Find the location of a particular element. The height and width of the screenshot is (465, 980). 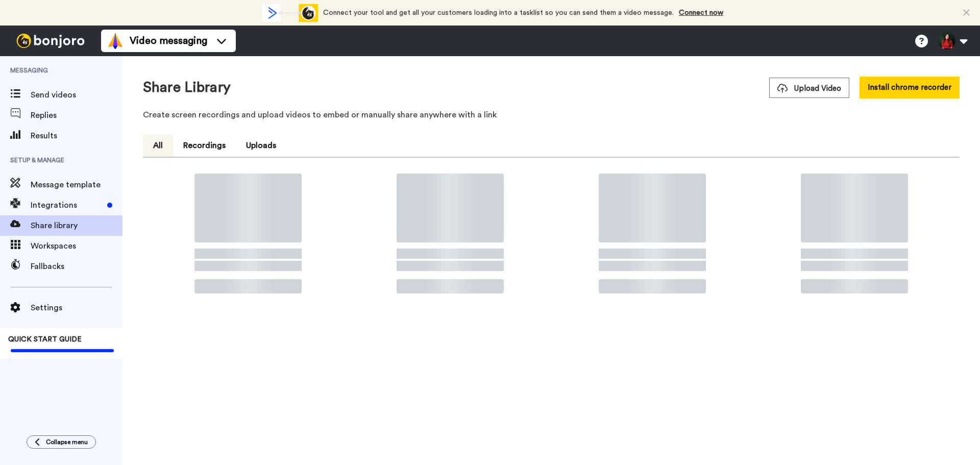

button: Upload Video is located at coordinates (808, 88).